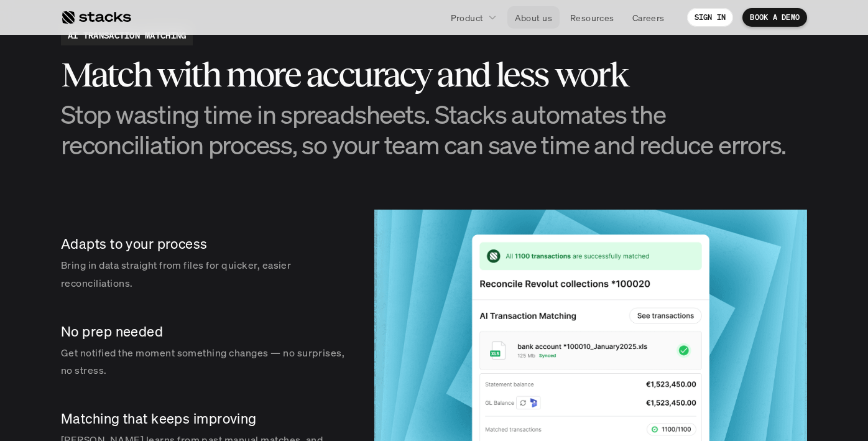  What do you see at coordinates (205, 362) in the screenshot?
I see `p: Get notified the moment something changes — no surprises, no stress.` at bounding box center [205, 362].